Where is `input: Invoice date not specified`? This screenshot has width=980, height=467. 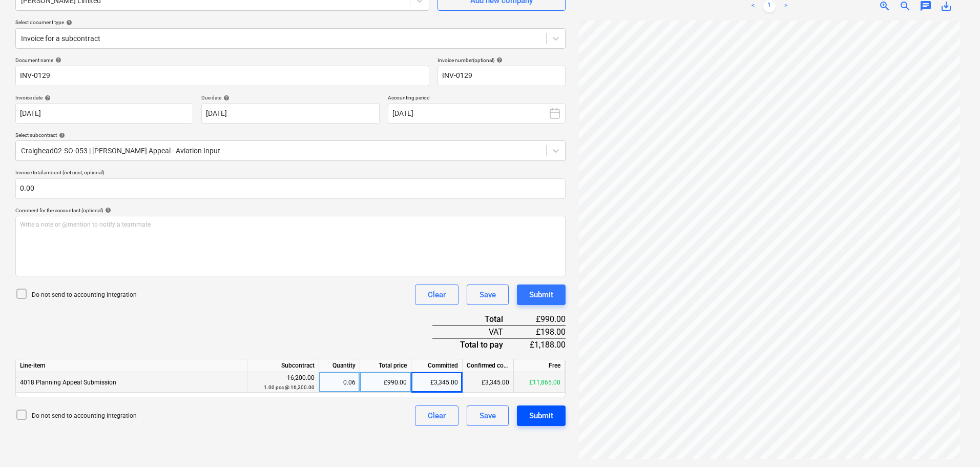
input: Invoice date not specified is located at coordinates (104, 114).